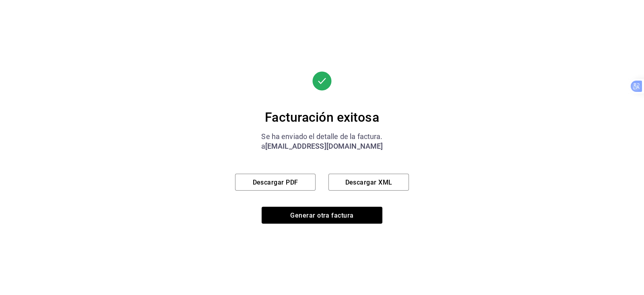 The height and width of the screenshot is (295, 644). Describe the element at coordinates (369, 182) in the screenshot. I see `button: Descargar XML` at that location.